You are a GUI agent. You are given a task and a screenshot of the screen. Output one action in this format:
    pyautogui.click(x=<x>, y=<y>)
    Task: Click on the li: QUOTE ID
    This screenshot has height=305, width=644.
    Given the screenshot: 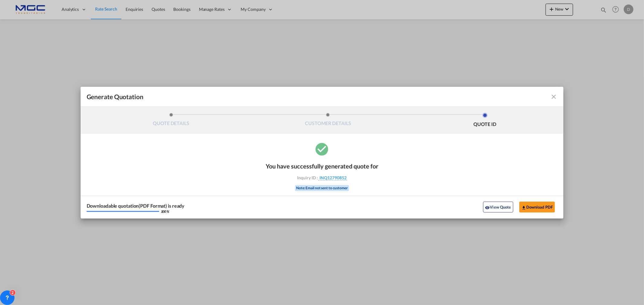 What is the action you would take?
    pyautogui.click(x=485, y=121)
    